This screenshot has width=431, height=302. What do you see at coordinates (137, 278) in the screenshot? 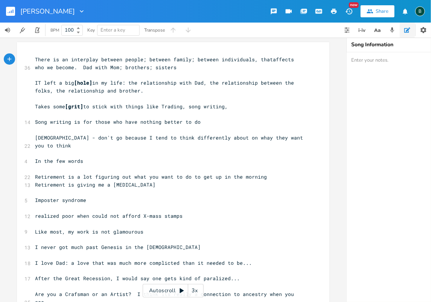
I see `span: After the Great Recession, I would say one gets kind of paralized...` at bounding box center [137, 278].